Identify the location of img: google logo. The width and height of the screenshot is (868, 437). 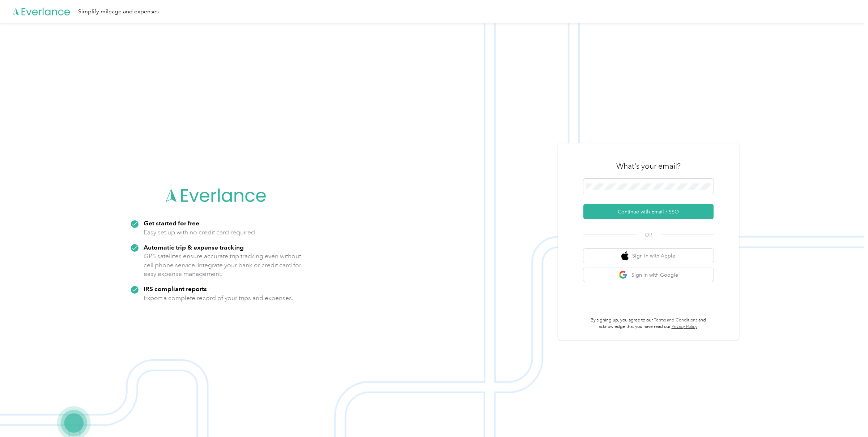
(623, 275).